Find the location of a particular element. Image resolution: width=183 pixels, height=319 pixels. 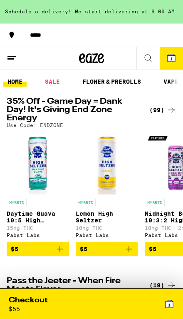

img: Pabst Labs - Daytime Guava 10:5 High Seltzer is located at coordinates (38, 163).